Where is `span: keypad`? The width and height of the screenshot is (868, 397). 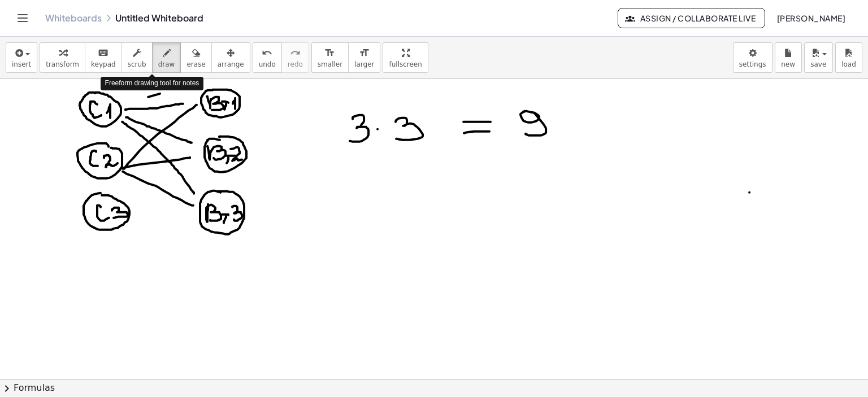
span: keypad is located at coordinates (103, 65).